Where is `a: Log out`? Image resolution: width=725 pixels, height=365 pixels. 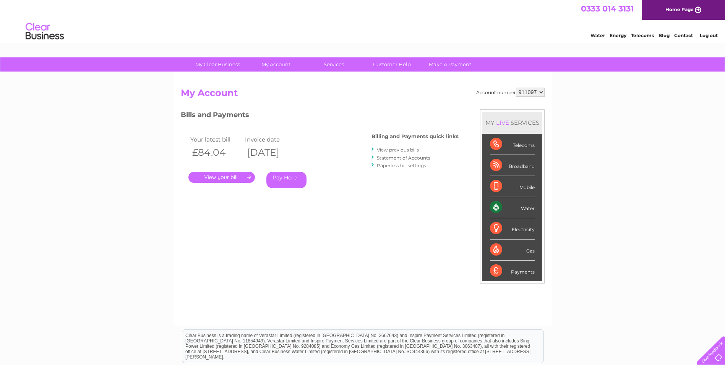
a: Log out is located at coordinates (709, 35).